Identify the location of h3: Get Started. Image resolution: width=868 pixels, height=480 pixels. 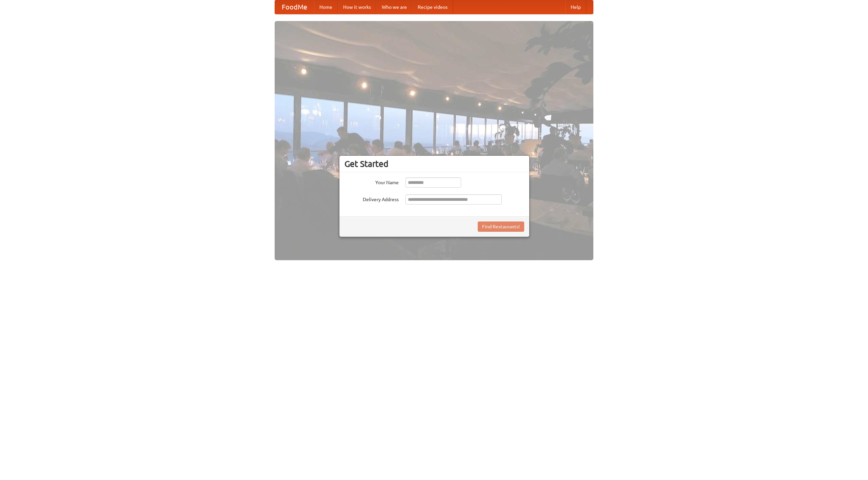
(434, 164).